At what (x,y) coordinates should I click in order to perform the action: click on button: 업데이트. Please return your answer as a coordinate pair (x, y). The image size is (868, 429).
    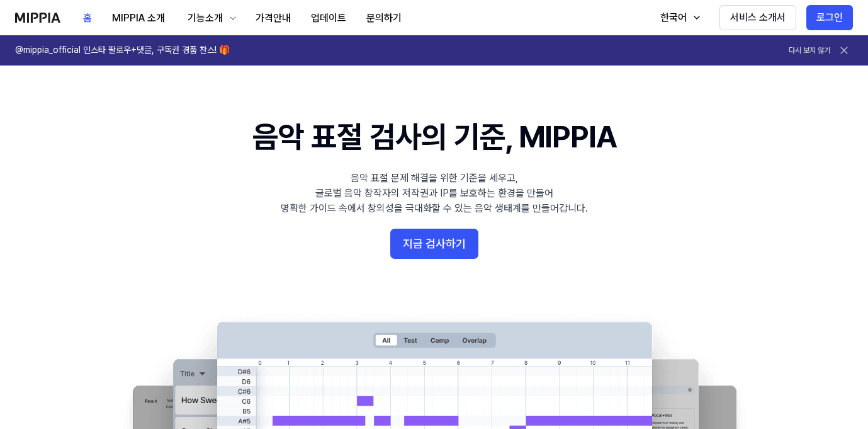
    Looking at the image, I should click on (329, 18).